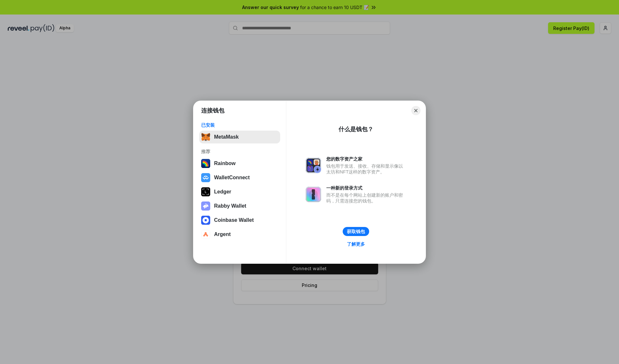  I want to click on div: 一种新的登录方式, so click(366, 188).